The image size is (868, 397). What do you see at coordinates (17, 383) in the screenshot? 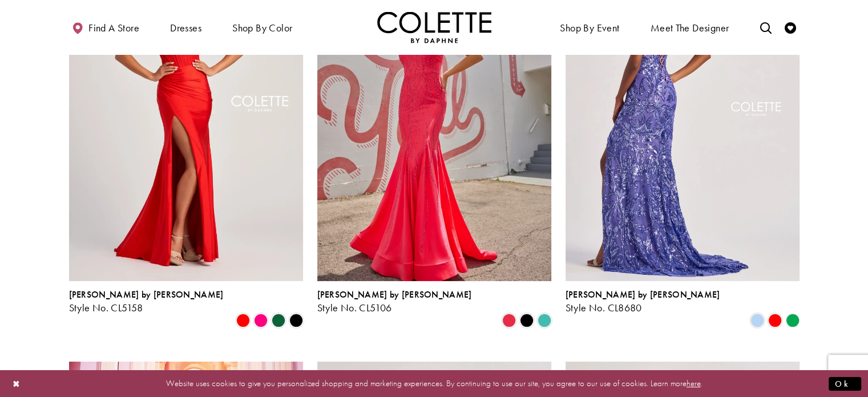
I see `button: Close Dialog` at bounding box center [17, 383].